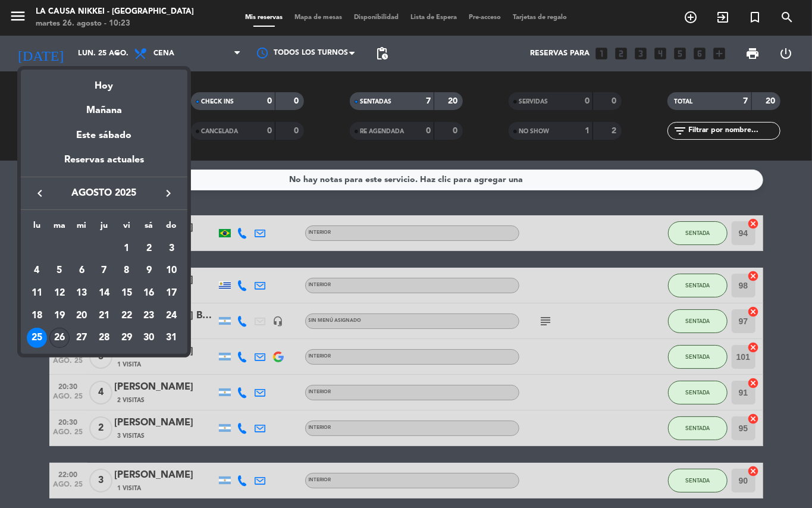  What do you see at coordinates (70, 249) in the screenshot?
I see `td: AGO.` at bounding box center [70, 249].